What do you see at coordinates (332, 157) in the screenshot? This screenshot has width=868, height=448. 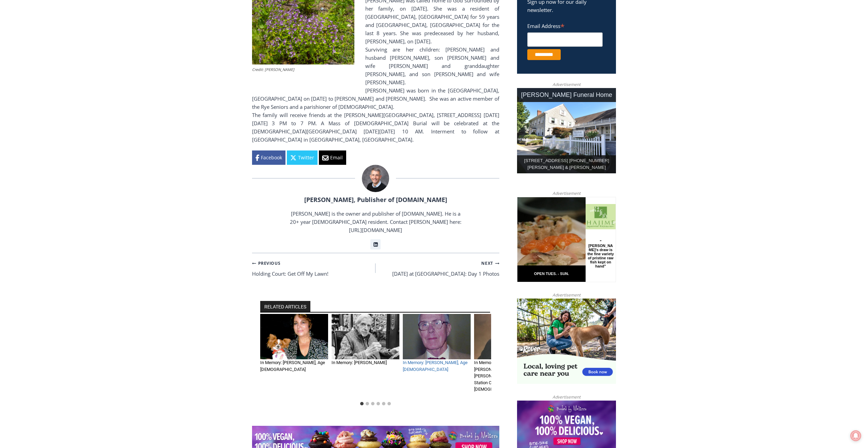 I see `a: Email` at bounding box center [332, 157].